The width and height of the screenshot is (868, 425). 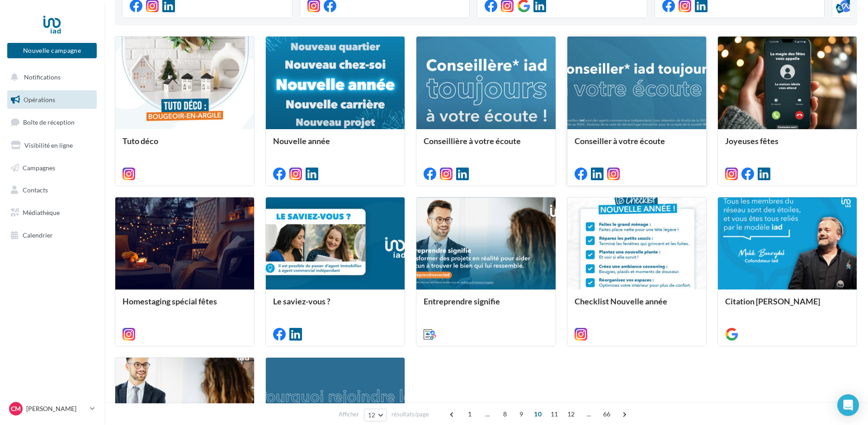 I want to click on div: Homestaging spécial fêtes, so click(x=185, y=306).